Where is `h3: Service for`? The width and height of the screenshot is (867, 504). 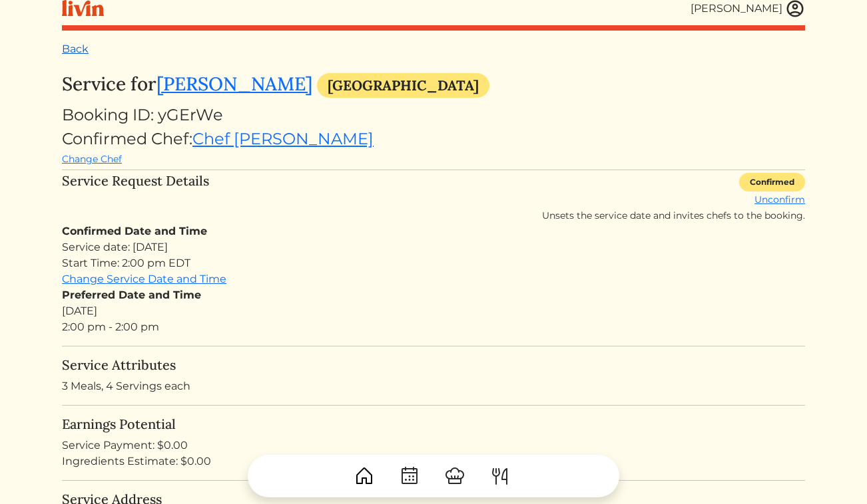 h3: Service for is located at coordinates (434, 85).